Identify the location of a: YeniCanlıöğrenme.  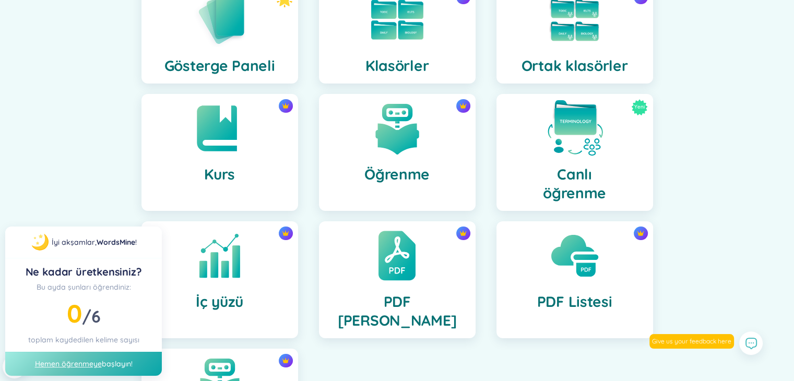
(575, 152).